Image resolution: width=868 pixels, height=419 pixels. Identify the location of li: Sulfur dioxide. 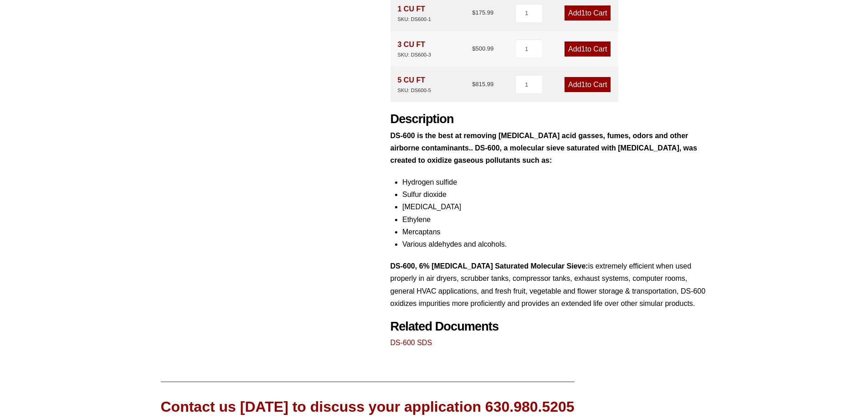
(555, 194).